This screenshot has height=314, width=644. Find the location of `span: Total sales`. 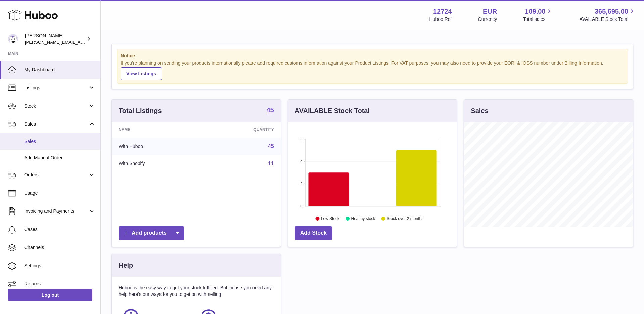

span: Total sales is located at coordinates (538, 19).